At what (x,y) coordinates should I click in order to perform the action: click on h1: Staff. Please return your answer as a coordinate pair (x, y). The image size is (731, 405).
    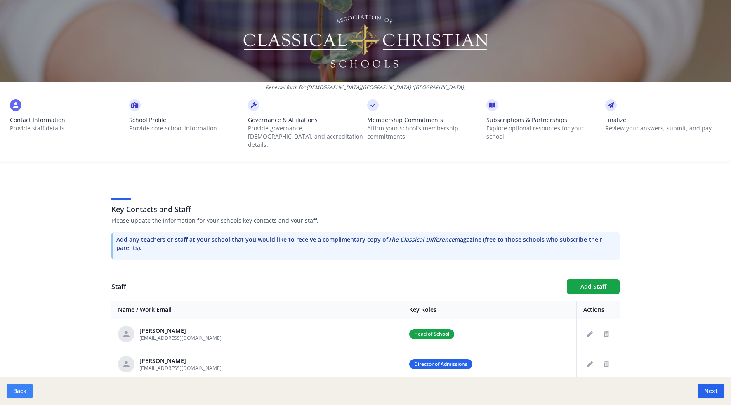
    Looking at the image, I should click on (336, 287).